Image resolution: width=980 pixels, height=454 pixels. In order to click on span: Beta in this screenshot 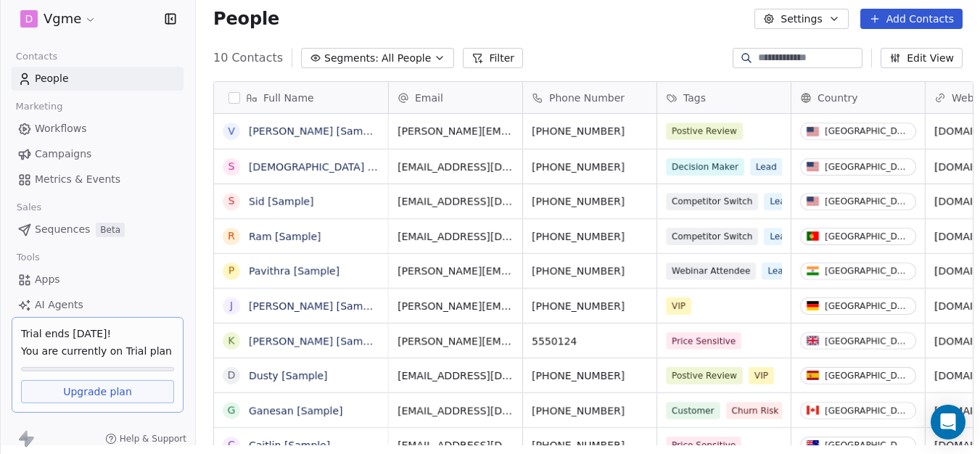, I will do `click(110, 230)`.